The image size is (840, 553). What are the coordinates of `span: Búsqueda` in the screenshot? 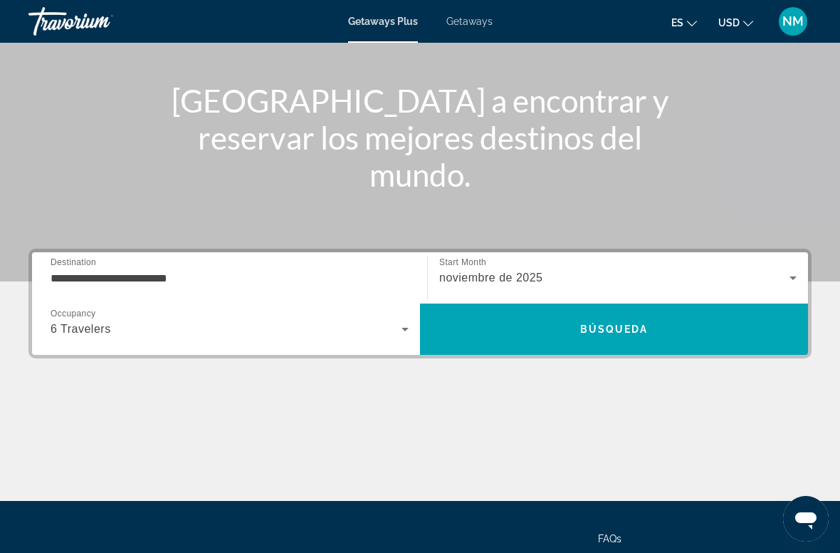 It's located at (615, 329).